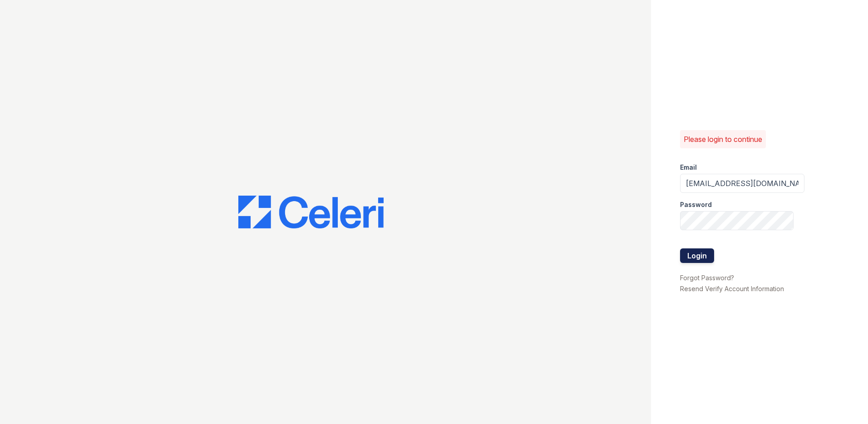  Describe the element at coordinates (311, 212) in the screenshot. I see `img: CE_Logo_Blue-a8612792a0a2168367f1c8372b55b34899dd931a85d93a1a3d3e32e68fde9ad4.png` at that location.